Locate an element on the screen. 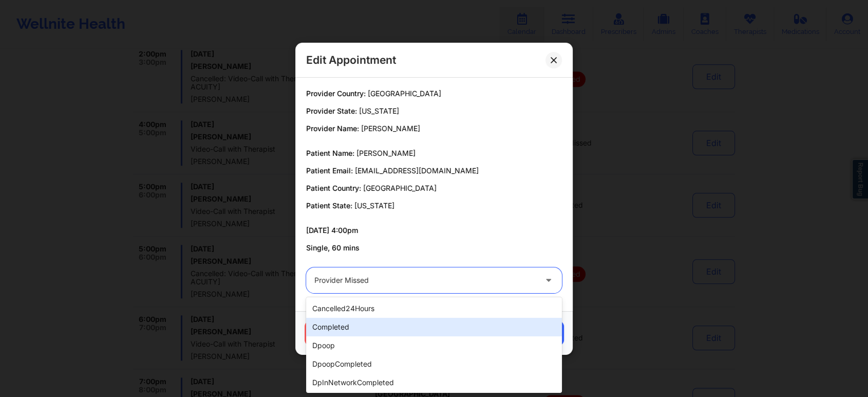 The height and width of the screenshot is (397, 868). p: Patient Email: is located at coordinates (434, 170).